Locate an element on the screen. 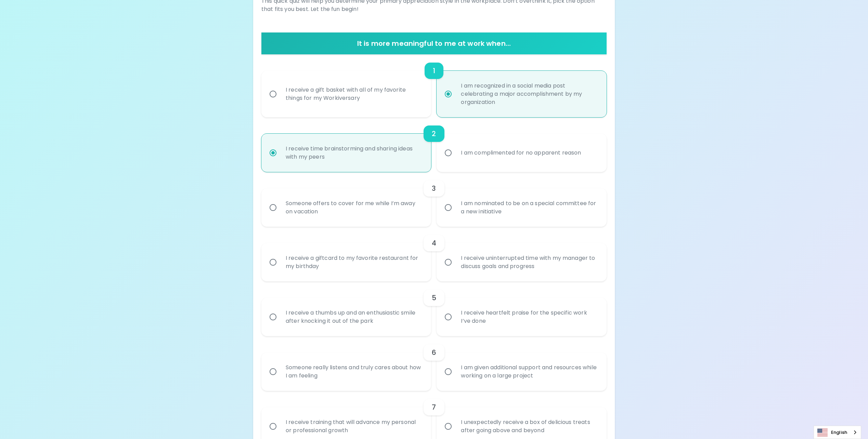 The image size is (868, 439). div: I am nominated to be on a special committee for a new initiative is located at coordinates (529, 208).